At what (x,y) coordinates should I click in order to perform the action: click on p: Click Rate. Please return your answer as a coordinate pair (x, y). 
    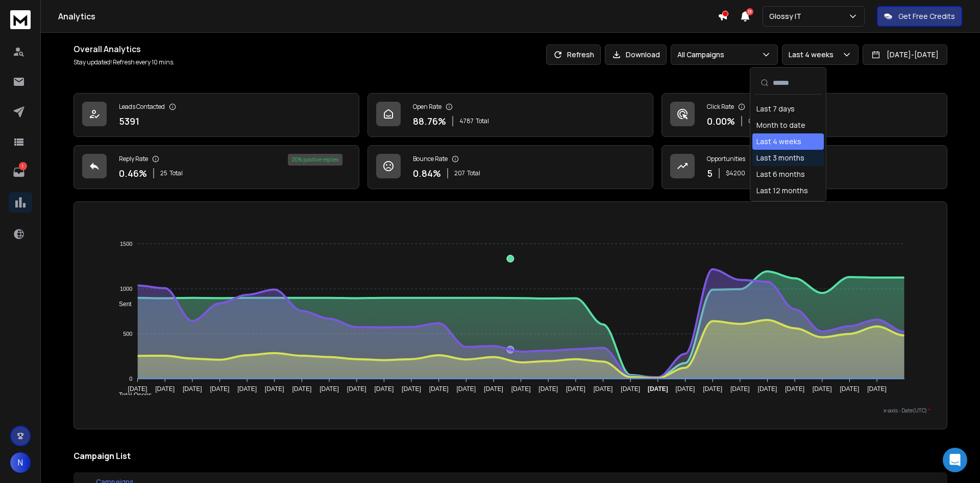
    Looking at the image, I should click on (720, 107).